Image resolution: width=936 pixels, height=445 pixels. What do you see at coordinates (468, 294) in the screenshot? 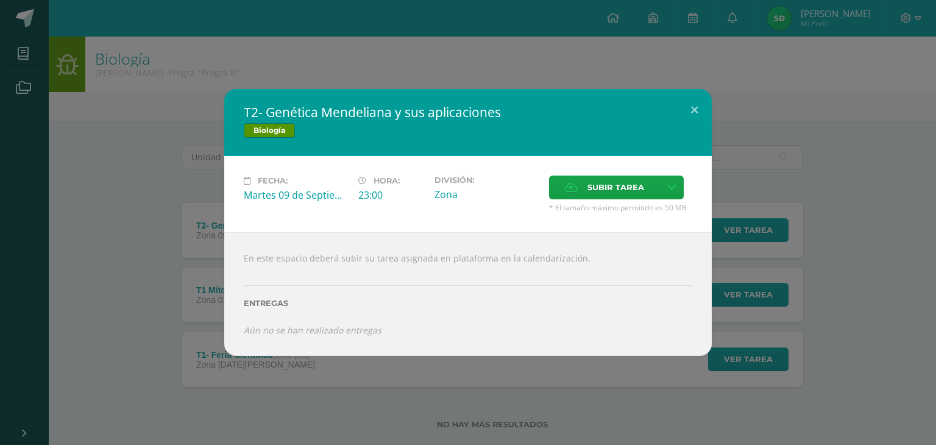
I see `div: En este espacio deberá subir su tarea asignada en plataforma en la calendarización.` at bounding box center [468, 294].